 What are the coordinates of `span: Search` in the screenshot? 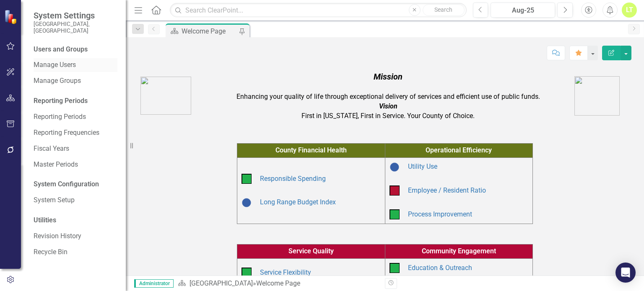 It's located at (444, 9).